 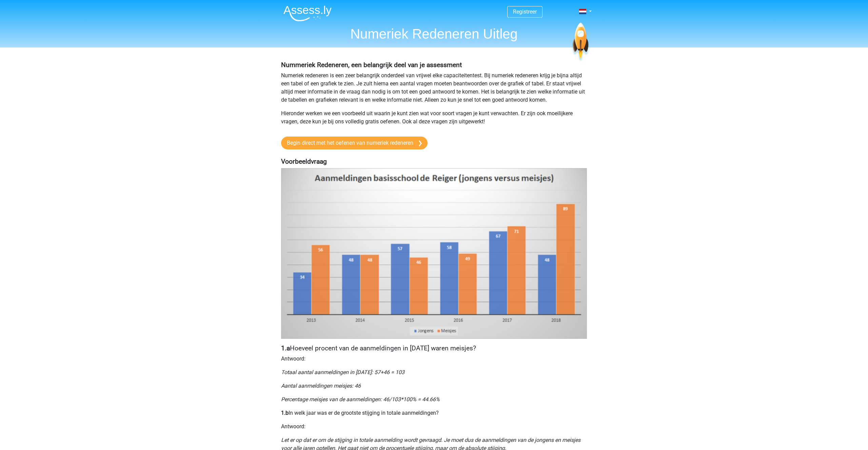 I want to click on i: Percentage meisjes van de aanmeldingen: 46/103*100% = 44.66%, so click(x=360, y=399).